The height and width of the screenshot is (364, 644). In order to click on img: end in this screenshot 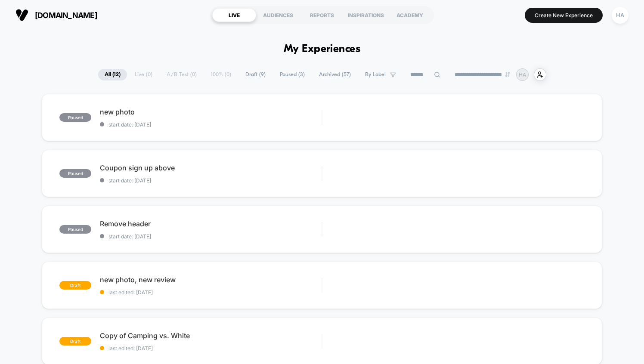, I will do `click(507, 74)`.